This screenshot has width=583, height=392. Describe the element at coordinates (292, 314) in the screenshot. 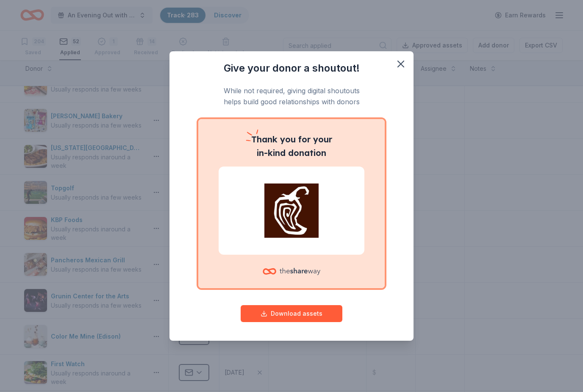

I see `button: Download assets` at that location.